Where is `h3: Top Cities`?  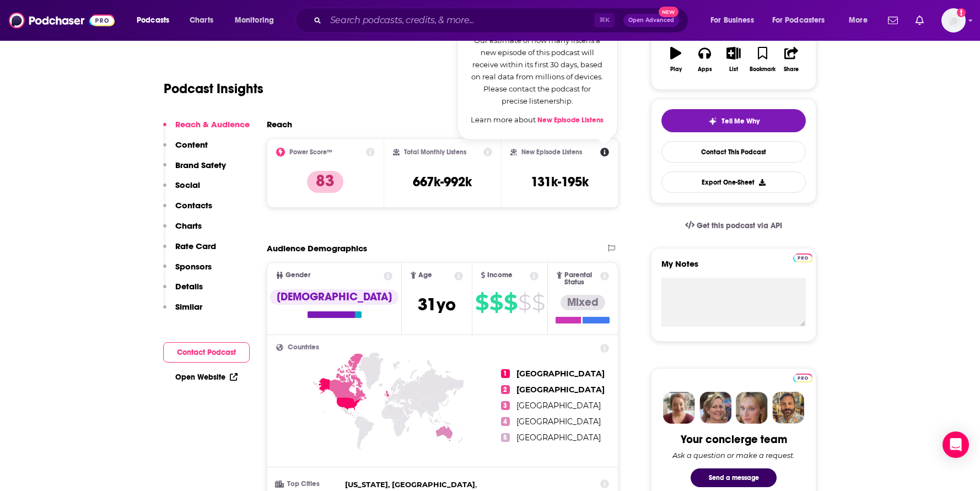 h3: Top Cities is located at coordinates (308, 484).